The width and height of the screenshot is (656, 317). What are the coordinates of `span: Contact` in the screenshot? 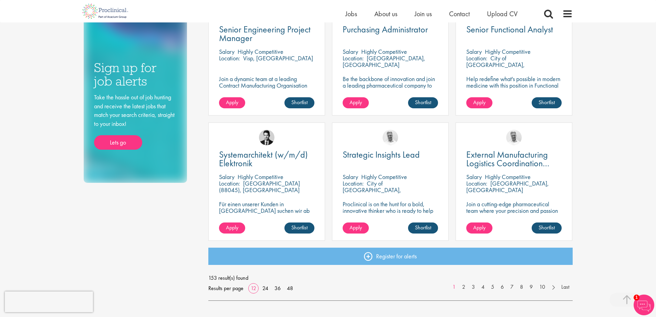 It's located at (460, 14).